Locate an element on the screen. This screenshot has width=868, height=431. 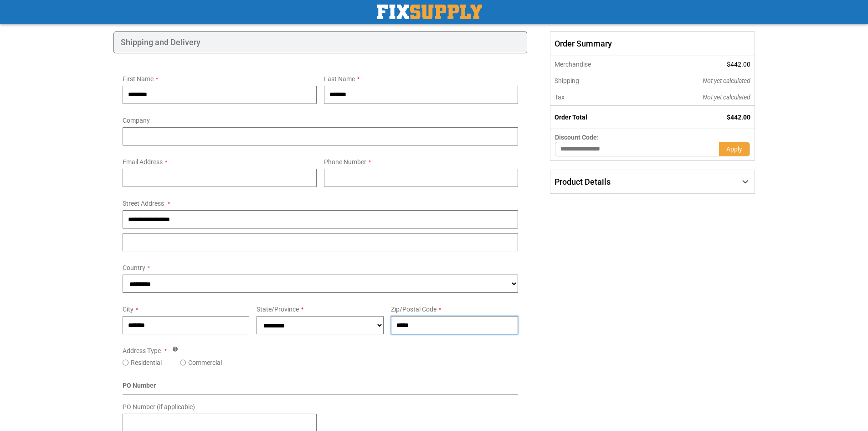
span: First Name is located at coordinates (138, 79).